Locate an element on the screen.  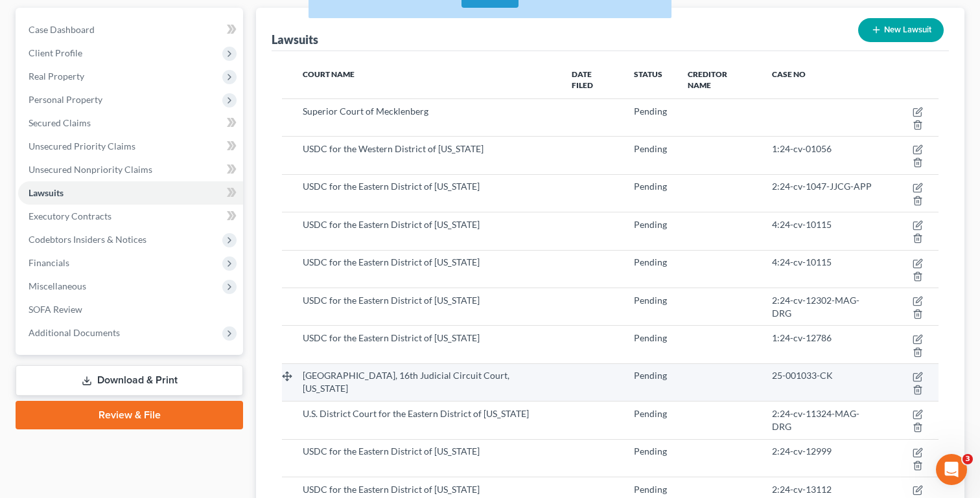
span: Case Dashboard is located at coordinates (62, 29).